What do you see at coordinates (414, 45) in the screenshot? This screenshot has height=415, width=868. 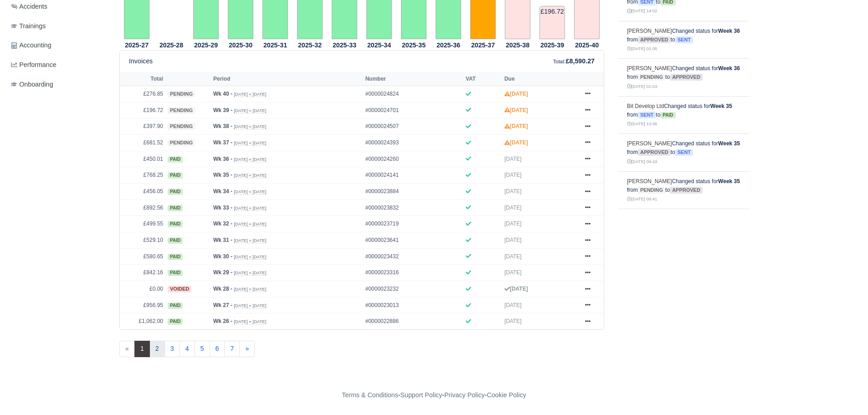 I see `th: 2025-35` at bounding box center [414, 45].